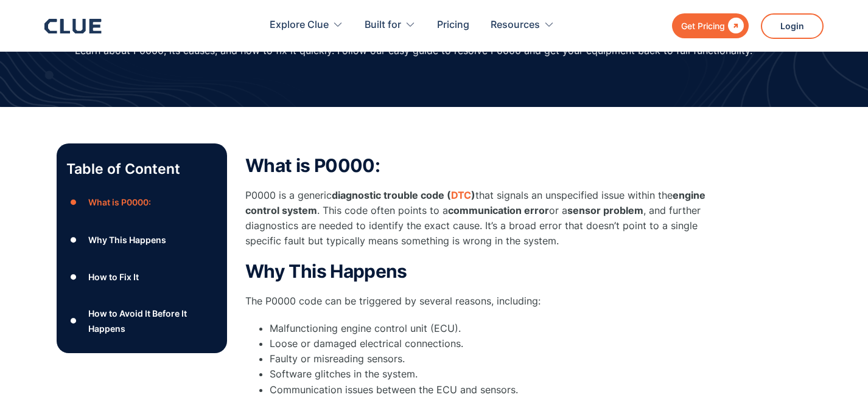 The width and height of the screenshot is (868, 420). Describe the element at coordinates (327, 271) in the screenshot. I see `strong: Why This Happens` at that location.